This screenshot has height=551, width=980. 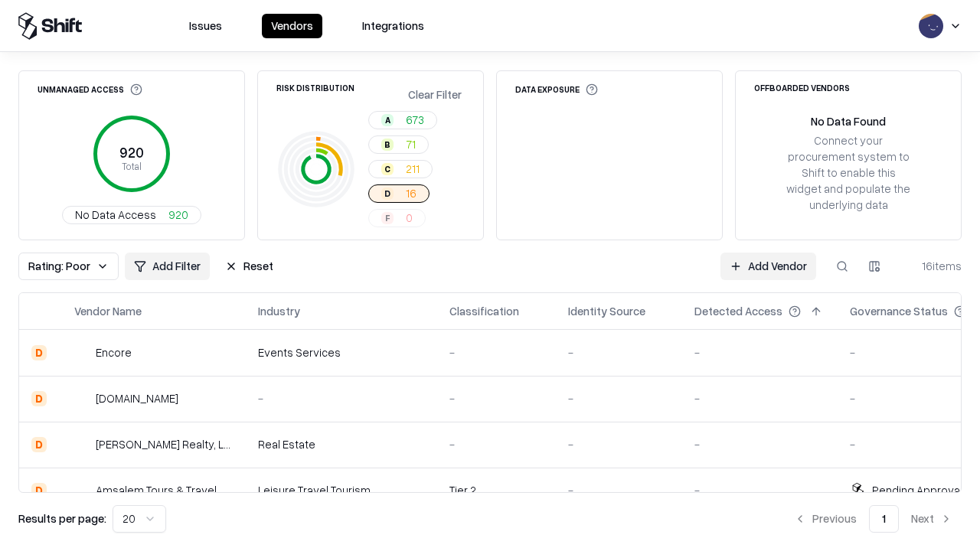 I want to click on button: Vendors, so click(x=292, y=26).